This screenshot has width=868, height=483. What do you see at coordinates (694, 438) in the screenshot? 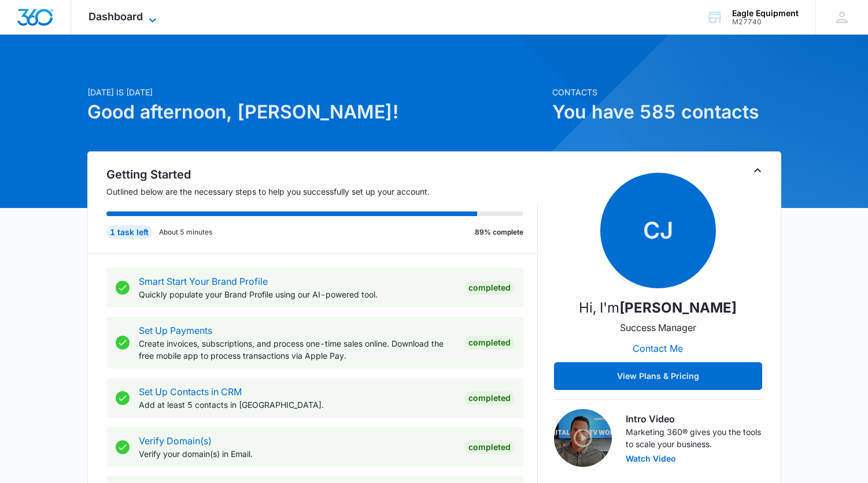
I see `p: Marketing 360® gives you the tools to scale your business.` at bounding box center [694, 438].